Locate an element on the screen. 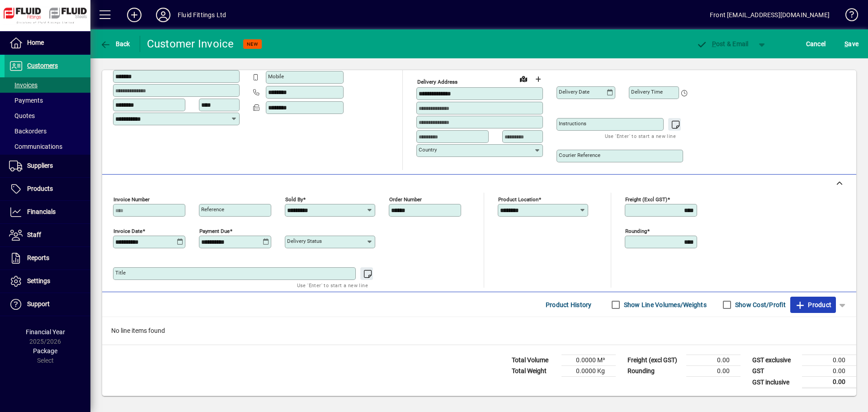 The width and height of the screenshot is (868, 412). mat-label: Order number is located at coordinates (406, 199).